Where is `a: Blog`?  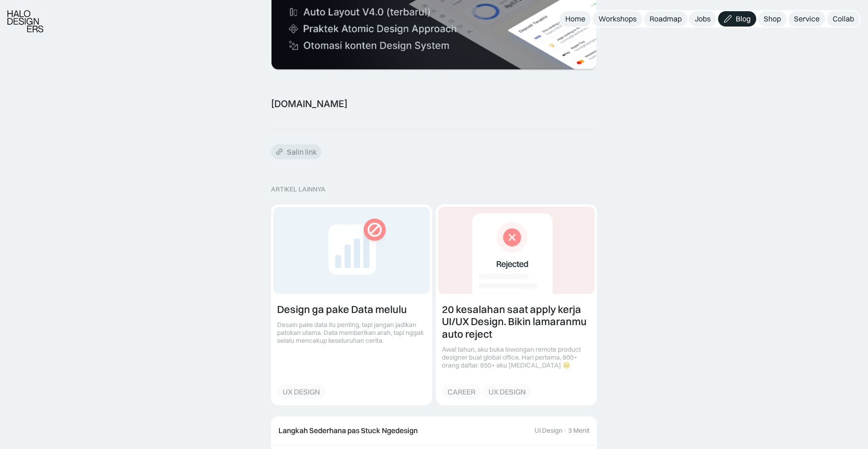
a: Blog is located at coordinates (737, 19).